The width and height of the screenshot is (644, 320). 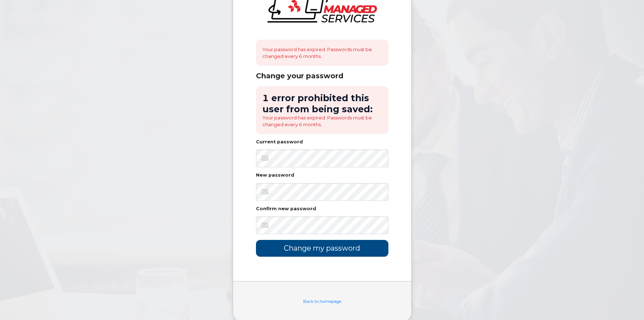 I want to click on label: Confirm new password, so click(x=286, y=209).